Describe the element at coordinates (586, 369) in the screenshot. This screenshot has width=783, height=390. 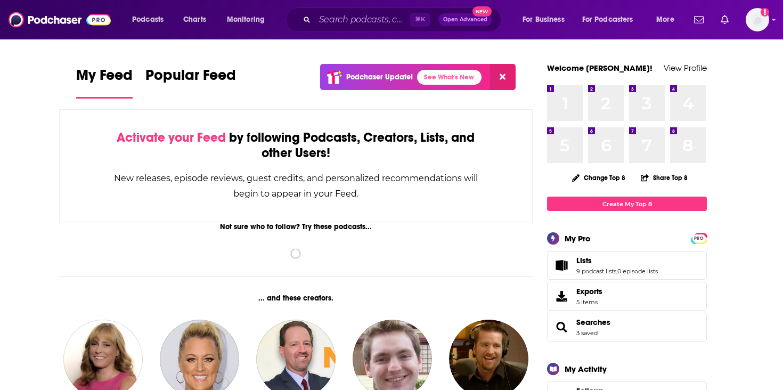
I see `div: My Activity` at that location.